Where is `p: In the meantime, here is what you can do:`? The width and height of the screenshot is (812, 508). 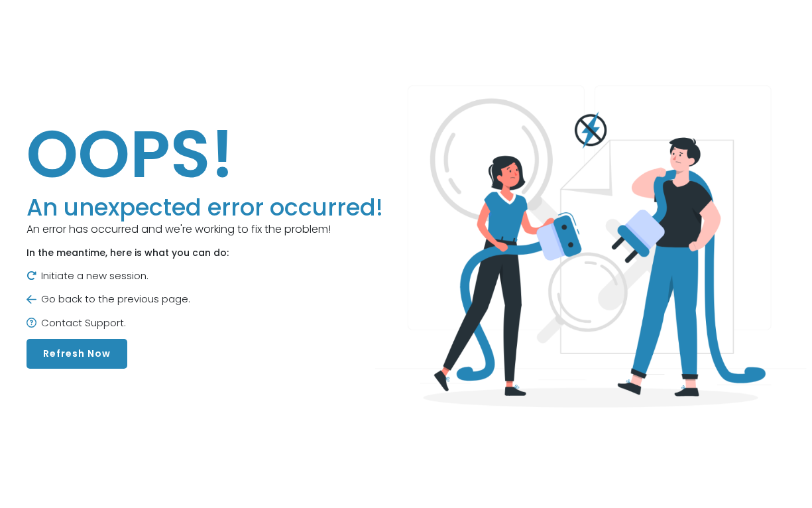
p: In the meantime, here is what you can do: is located at coordinates (205, 252).